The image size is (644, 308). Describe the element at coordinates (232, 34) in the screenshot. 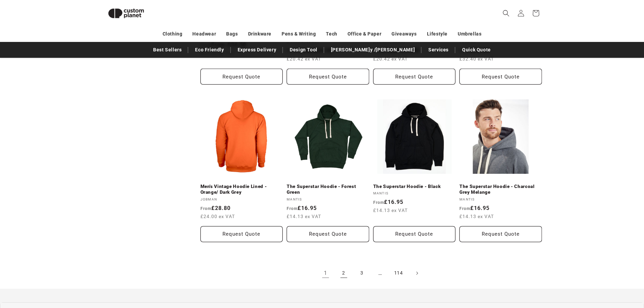

I see `a: Bags` at that location.